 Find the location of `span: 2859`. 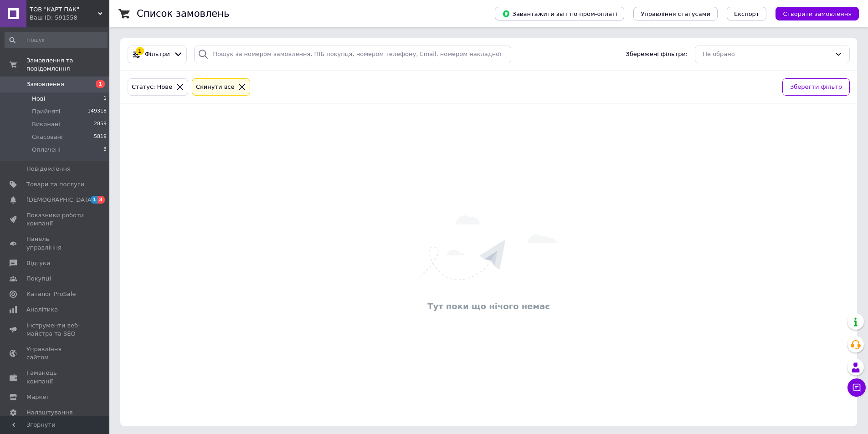

span: 2859 is located at coordinates (100, 124).